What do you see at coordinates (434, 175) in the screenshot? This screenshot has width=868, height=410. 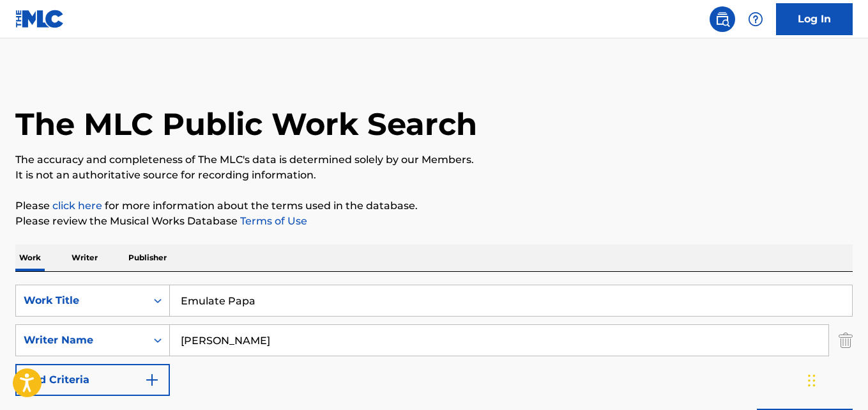 I see `p: It is not an authoritative source for recording information.` at bounding box center [434, 175].